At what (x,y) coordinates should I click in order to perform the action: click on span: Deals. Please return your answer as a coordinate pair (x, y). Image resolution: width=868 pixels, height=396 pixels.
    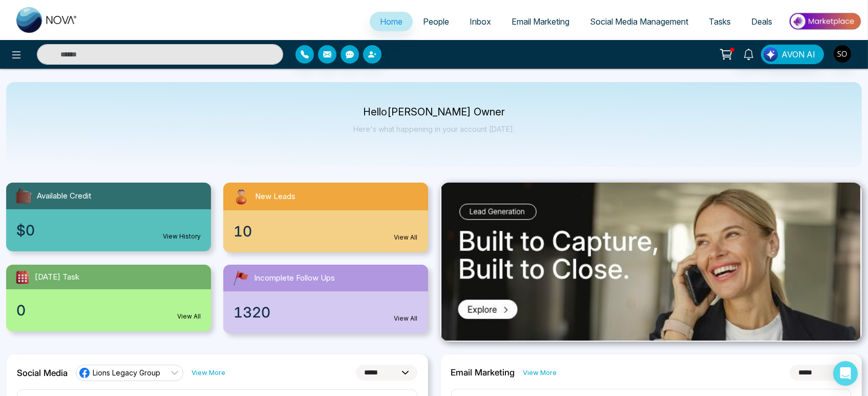
    Looking at the image, I should click on (762, 22).